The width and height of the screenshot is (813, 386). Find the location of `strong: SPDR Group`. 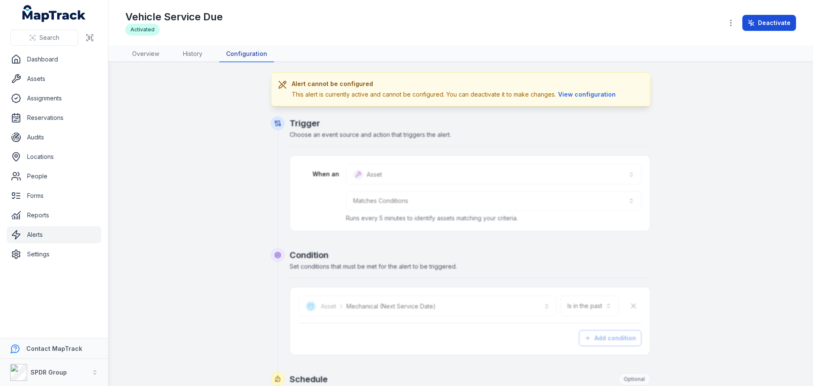

strong: SPDR Group is located at coordinates (49, 372).